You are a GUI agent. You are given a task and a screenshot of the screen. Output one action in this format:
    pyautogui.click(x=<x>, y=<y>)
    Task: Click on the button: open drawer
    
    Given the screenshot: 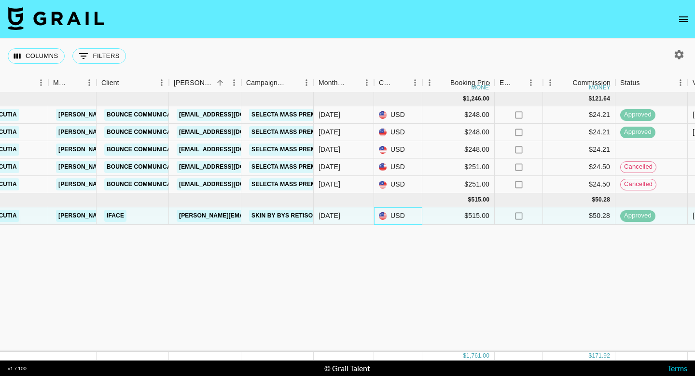 What is the action you would take?
    pyautogui.click(x=684, y=19)
    